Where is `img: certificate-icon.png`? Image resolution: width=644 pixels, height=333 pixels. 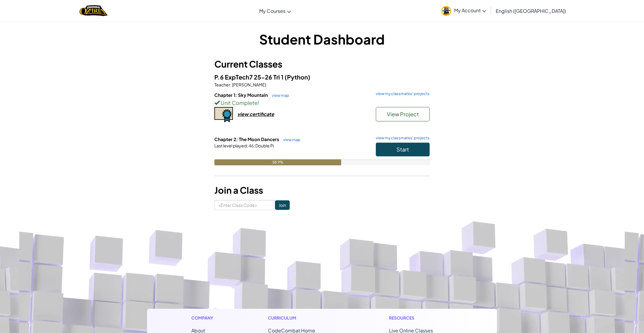 img: certificate-icon.png is located at coordinates (224, 115).